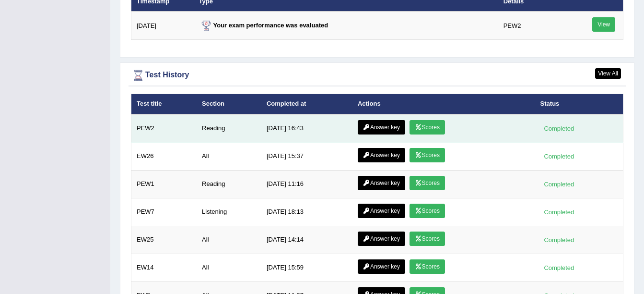 This screenshot has width=644, height=294. I want to click on th: Test title, so click(164, 104).